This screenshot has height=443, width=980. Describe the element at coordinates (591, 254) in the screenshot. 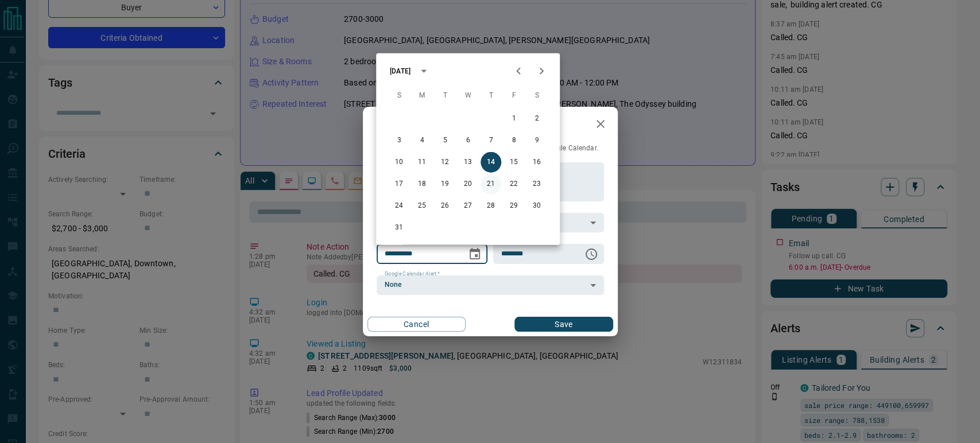

I see `button: Choose time, selected time is 6:00 AM` at that location.